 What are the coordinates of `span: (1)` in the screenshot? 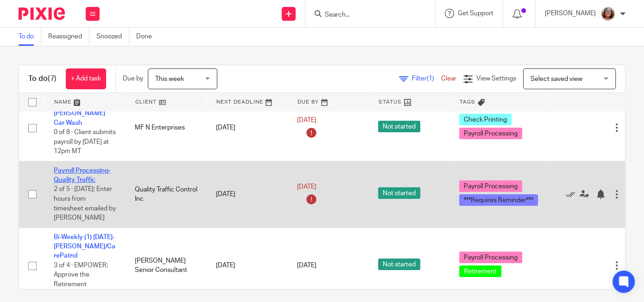 It's located at (430, 79).